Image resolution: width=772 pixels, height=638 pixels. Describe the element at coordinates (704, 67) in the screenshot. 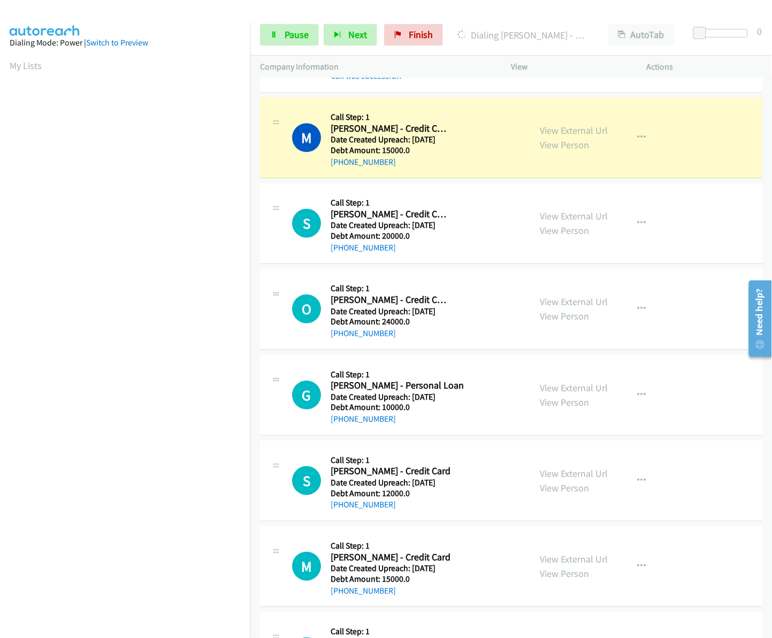

I see `p: Actions` at that location.